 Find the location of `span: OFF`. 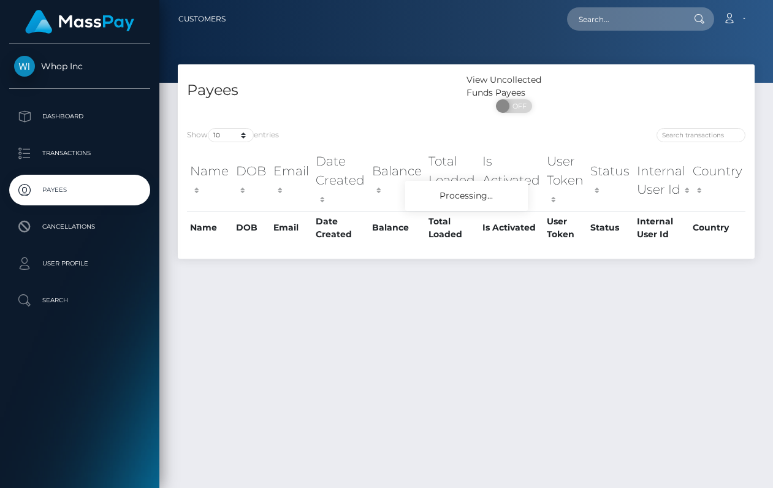

span: OFF is located at coordinates (518, 106).